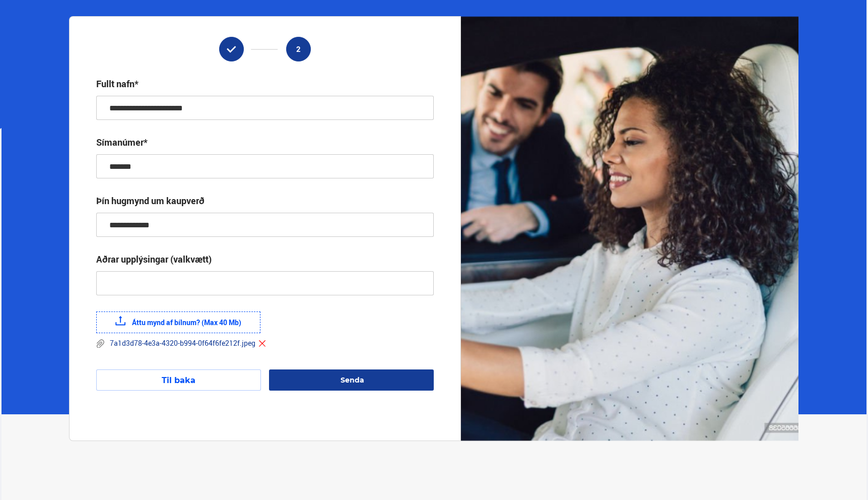 This screenshot has height=500, width=868. What do you see at coordinates (122, 142) in the screenshot?
I see `div: Símanúmer*` at bounding box center [122, 142].